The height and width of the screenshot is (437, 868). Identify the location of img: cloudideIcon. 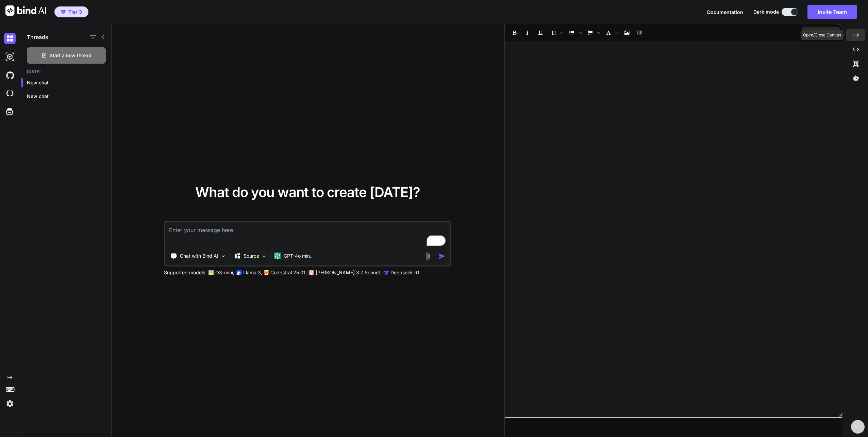
(10, 93).